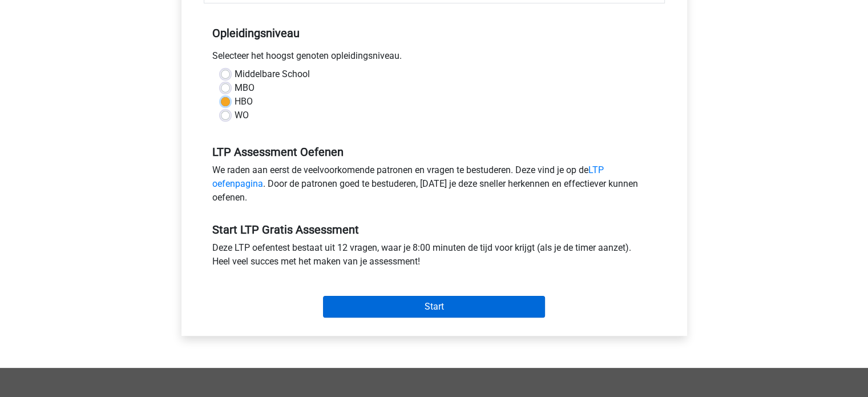  Describe the element at coordinates (243, 102) in the screenshot. I see `label: HBO` at that location.